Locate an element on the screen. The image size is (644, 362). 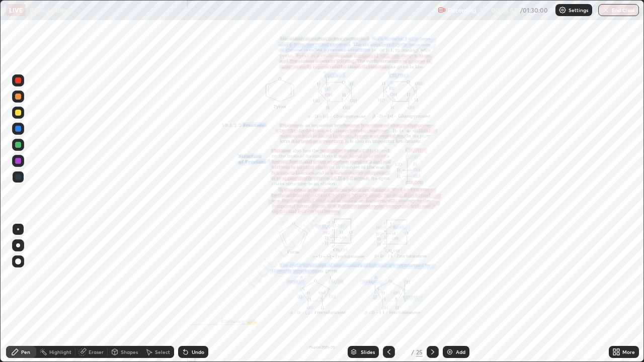
img: end-class-cross is located at coordinates (606, 10).